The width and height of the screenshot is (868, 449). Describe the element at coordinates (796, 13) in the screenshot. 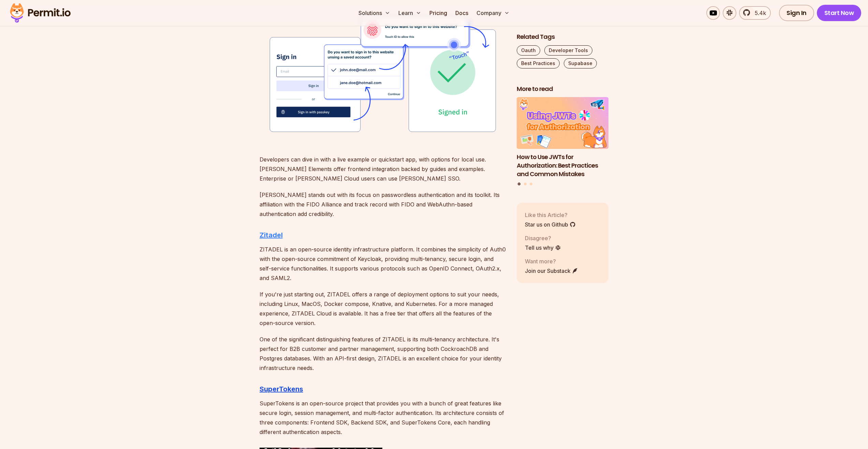

I see `a: Sign In` at that location.